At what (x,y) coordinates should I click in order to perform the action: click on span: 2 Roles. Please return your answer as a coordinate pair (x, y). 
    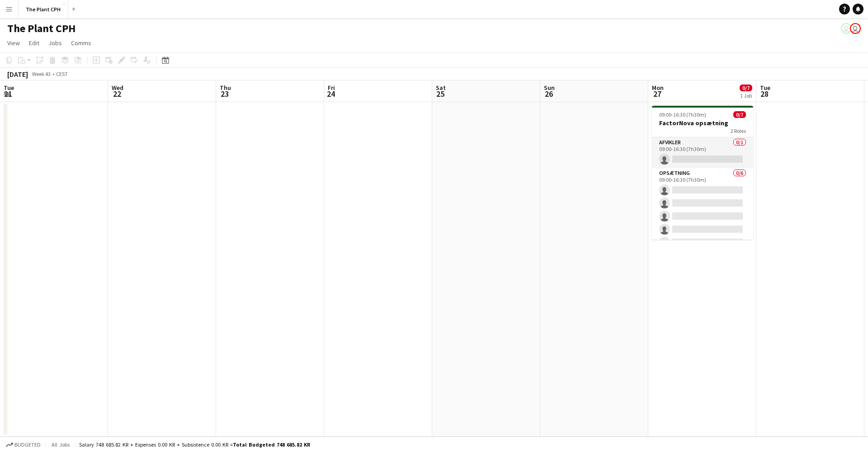
    Looking at the image, I should click on (738, 131).